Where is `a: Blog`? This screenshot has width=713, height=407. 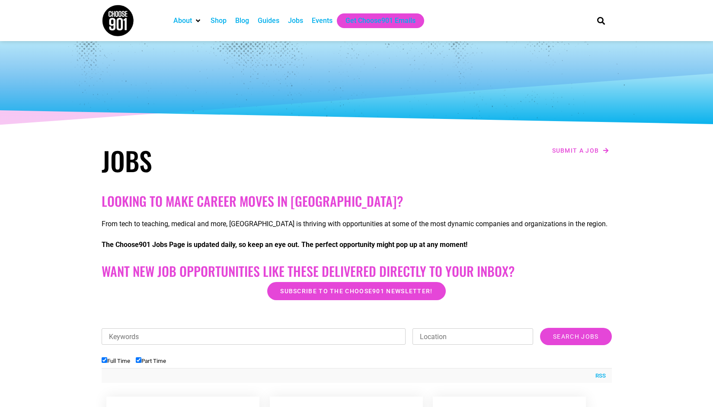 a: Blog is located at coordinates (242, 21).